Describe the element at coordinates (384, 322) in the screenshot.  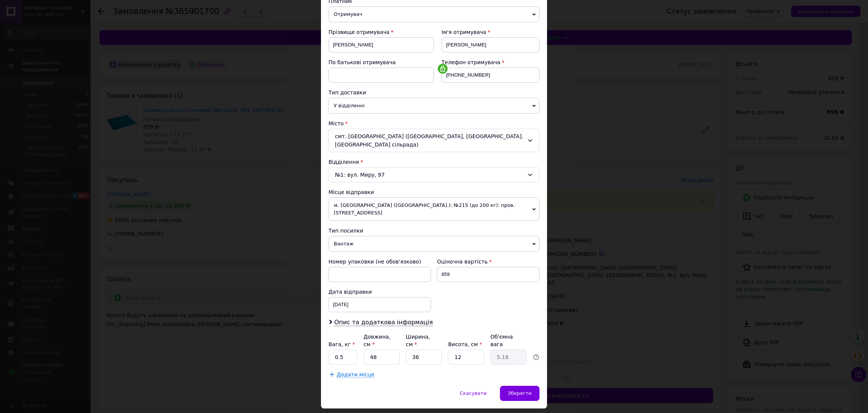
I see `span: Опис та додаткова інформація` at that location.